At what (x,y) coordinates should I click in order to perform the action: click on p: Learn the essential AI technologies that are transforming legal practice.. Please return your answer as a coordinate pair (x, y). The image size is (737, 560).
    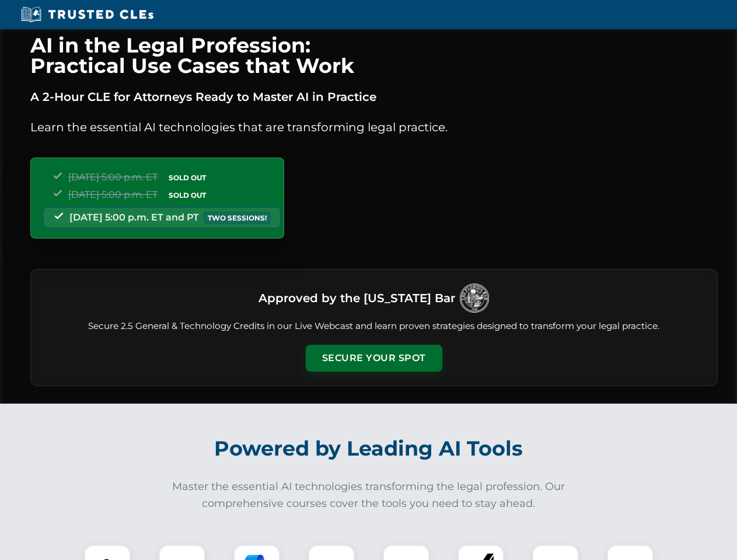
    Looking at the image, I should click on (374, 127).